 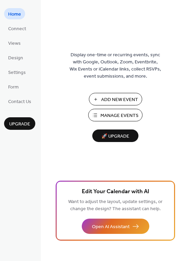 I want to click on button: Add New Event, so click(x=115, y=99).